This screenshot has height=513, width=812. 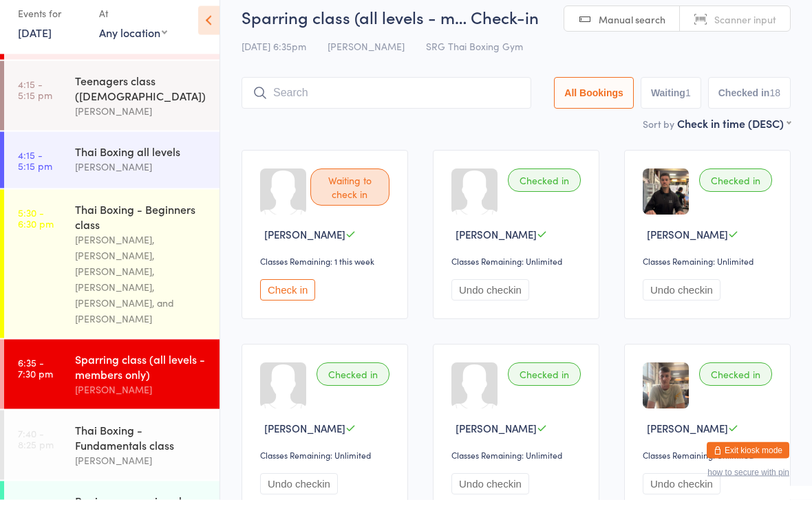 I want to click on img: image1756107321.png, so click(x=665, y=205).